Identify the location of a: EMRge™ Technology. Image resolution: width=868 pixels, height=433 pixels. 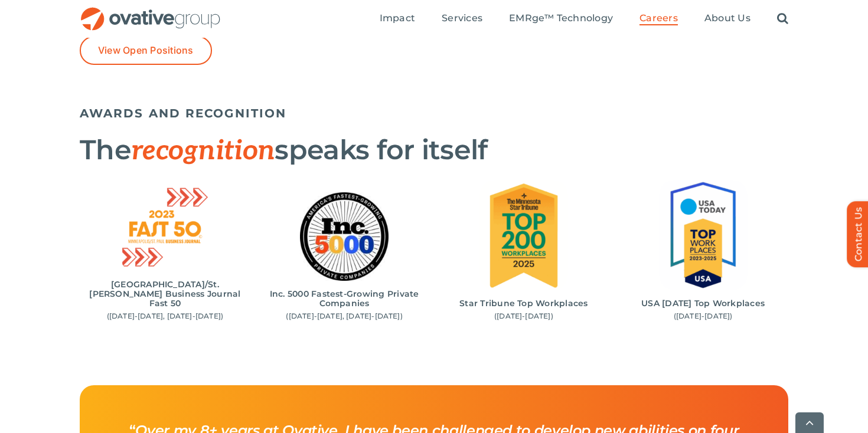
(561, 19).